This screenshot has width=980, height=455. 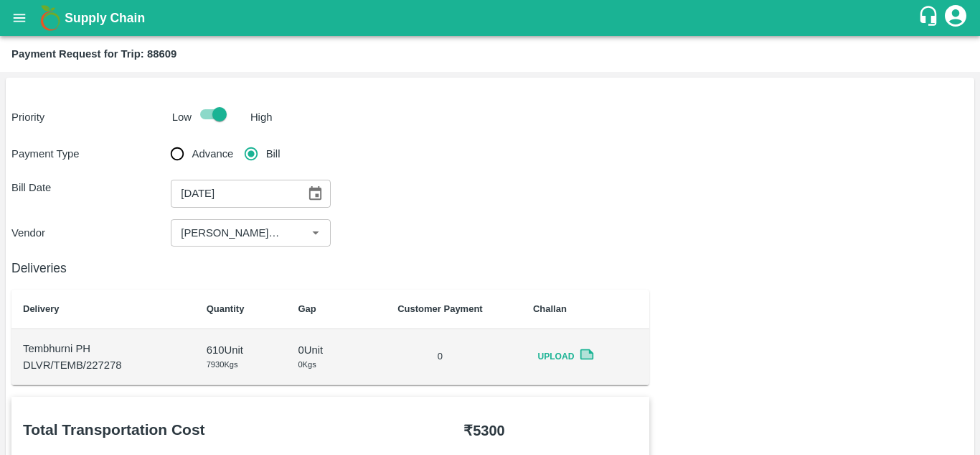 I want to click on b: Customer Payment, so click(x=440, y=308).